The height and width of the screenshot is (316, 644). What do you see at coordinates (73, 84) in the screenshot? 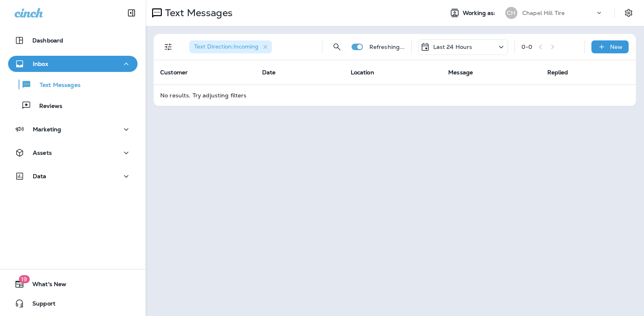
I see `button: Text Messages` at bounding box center [73, 84].